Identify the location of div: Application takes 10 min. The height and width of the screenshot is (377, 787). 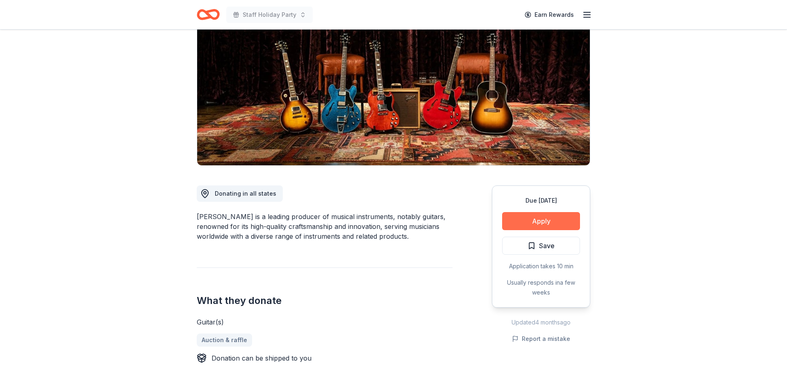
(541, 266).